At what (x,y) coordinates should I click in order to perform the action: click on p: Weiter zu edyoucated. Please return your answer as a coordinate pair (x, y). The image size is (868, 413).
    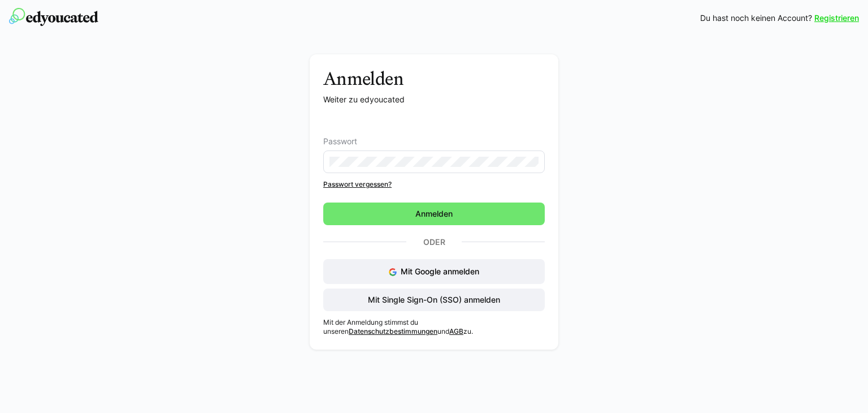
    Looking at the image, I should click on (434, 100).